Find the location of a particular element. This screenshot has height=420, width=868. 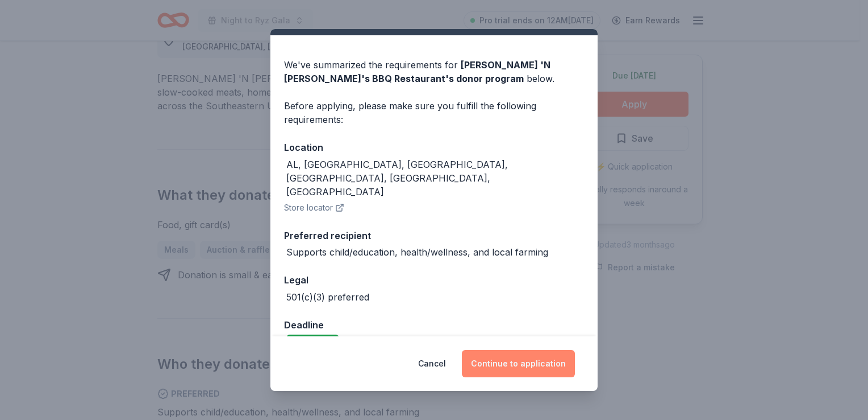

div: We've summarized the requirements for below. is located at coordinates (434, 71).